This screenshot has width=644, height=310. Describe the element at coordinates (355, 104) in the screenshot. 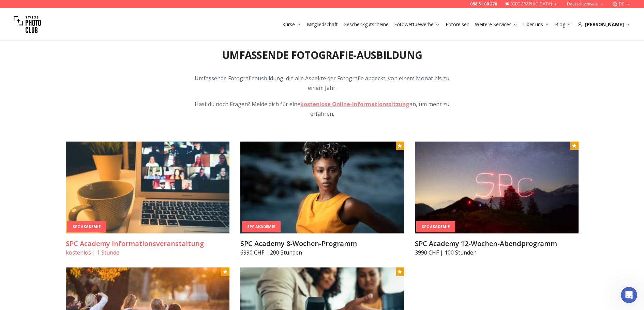

I see `a: kostenlose Online-Informationssitzung` at that location.